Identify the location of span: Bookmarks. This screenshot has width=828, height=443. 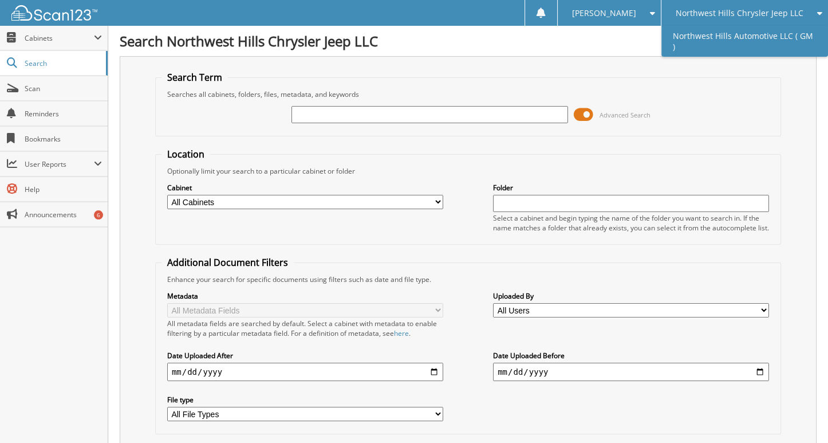
(63, 139).